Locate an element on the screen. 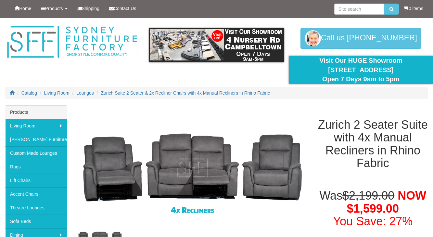  a: Catalog is located at coordinates (29, 93).